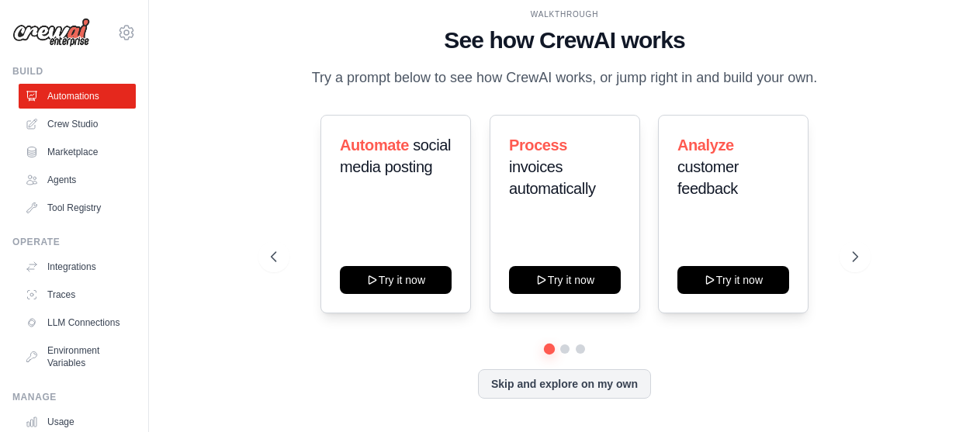 This screenshot has width=980, height=432. Describe the element at coordinates (538, 145) in the screenshot. I see `span: Process` at that location.